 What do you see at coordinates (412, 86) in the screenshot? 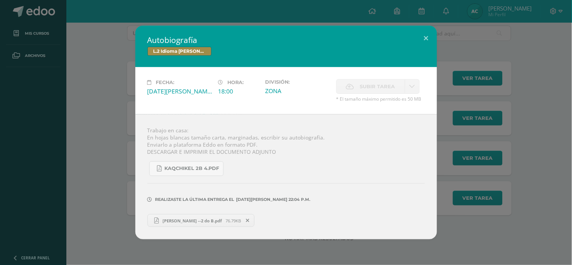
I see `a: La fecha de entrega ha expirado` at bounding box center [412, 86].